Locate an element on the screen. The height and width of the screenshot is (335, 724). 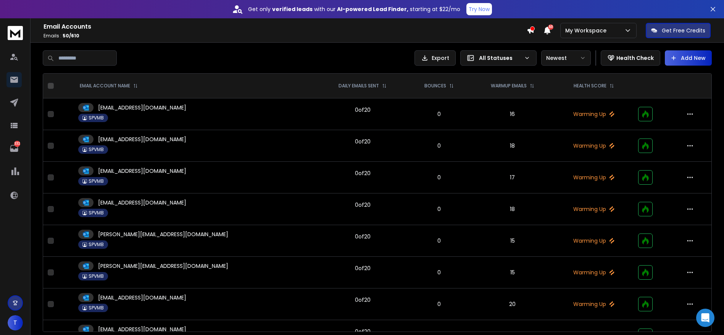
img: logo is located at coordinates (15, 33).